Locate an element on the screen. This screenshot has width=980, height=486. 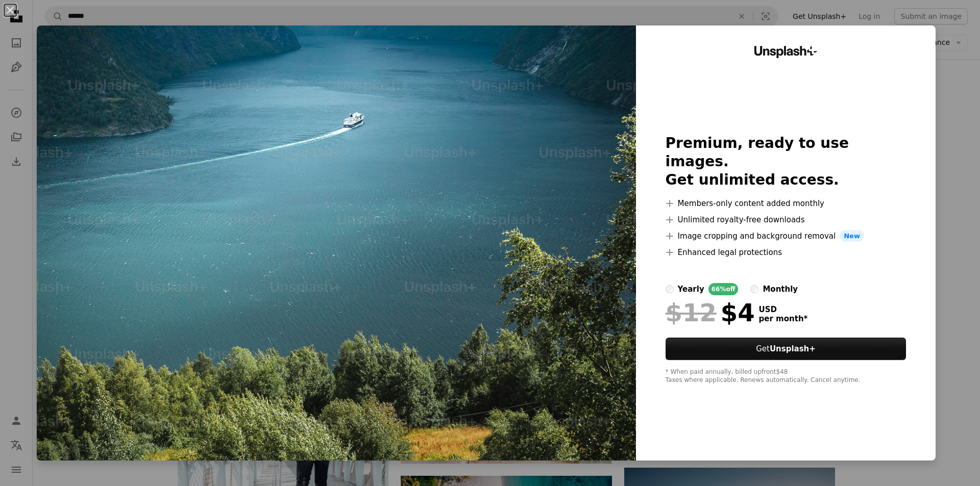
li: Unlimited royalty-free downloads is located at coordinates (786, 220).